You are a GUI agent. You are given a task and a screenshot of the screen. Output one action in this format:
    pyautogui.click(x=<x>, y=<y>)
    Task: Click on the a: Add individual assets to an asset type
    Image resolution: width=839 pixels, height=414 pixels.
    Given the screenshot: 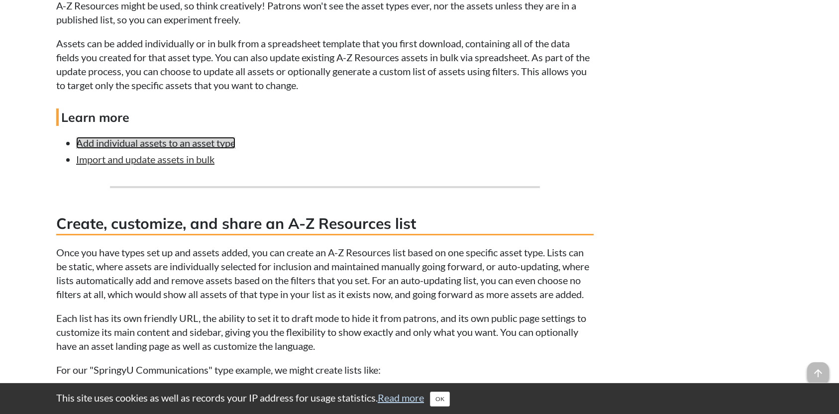 What is the action you would take?
    pyautogui.click(x=156, y=143)
    